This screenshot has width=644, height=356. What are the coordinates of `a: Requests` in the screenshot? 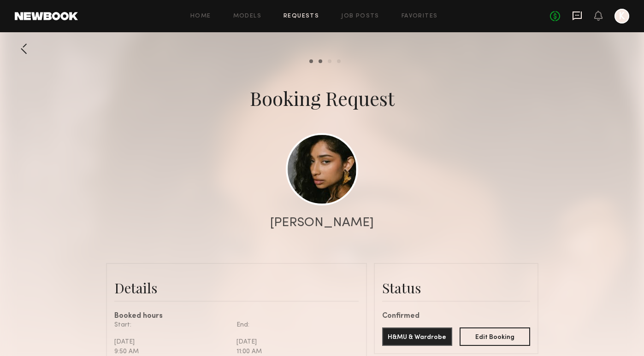 It's located at (301, 16).